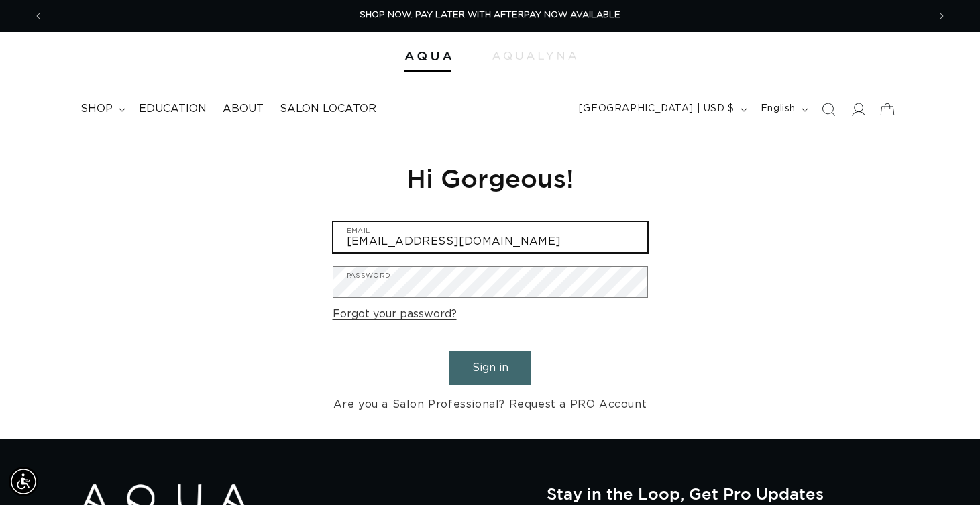 This screenshot has height=505, width=980. Describe the element at coordinates (97, 109) in the screenshot. I see `span: shop` at that location.